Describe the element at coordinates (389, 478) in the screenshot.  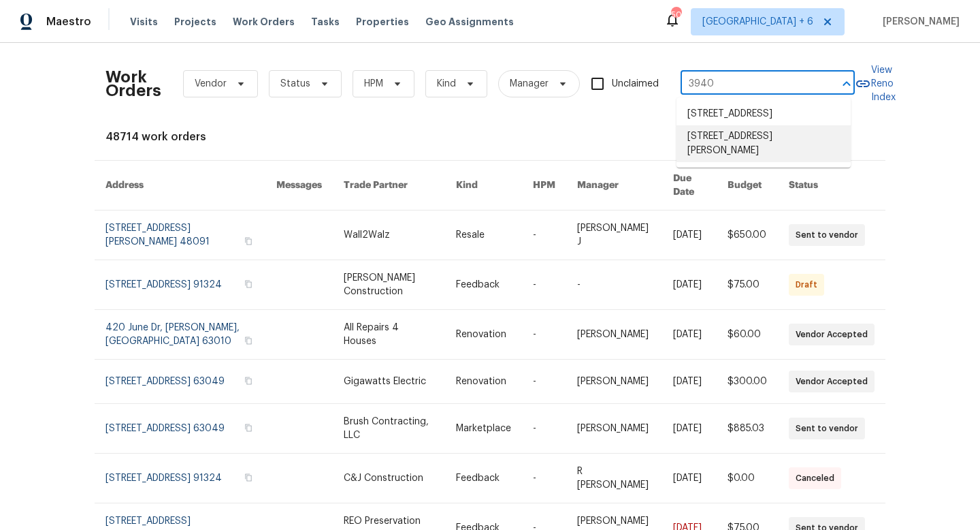
I see `td: C&J Construction` at that location.